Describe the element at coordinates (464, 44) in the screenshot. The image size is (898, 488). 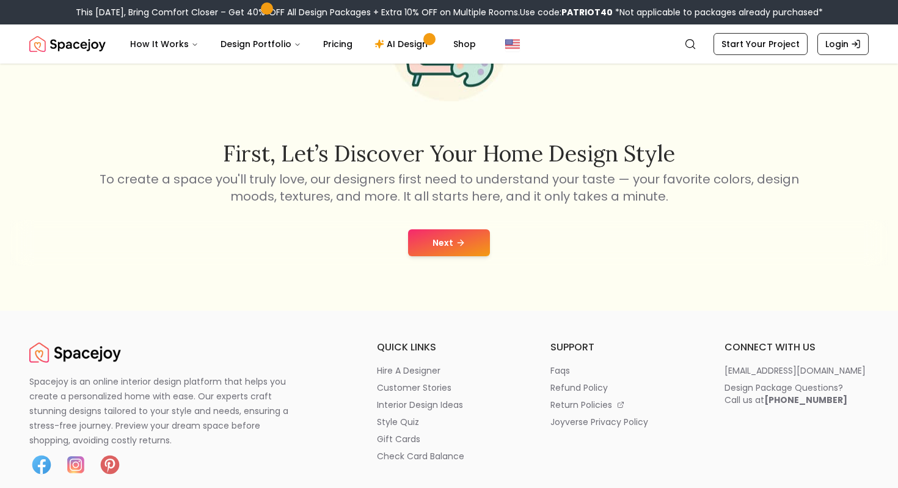
I see `a: Shop` at that location.